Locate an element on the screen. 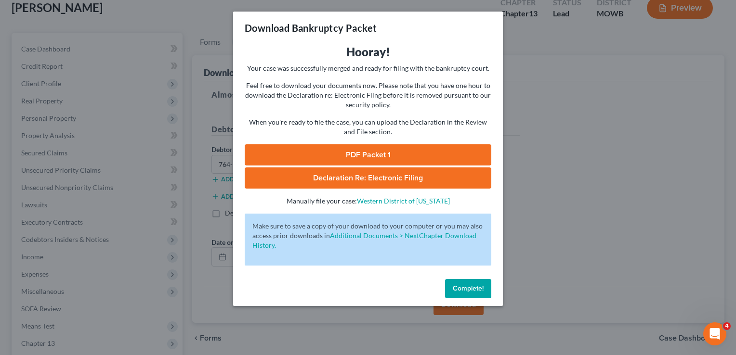  h3: Download Bankruptcy Packet is located at coordinates (311, 28).